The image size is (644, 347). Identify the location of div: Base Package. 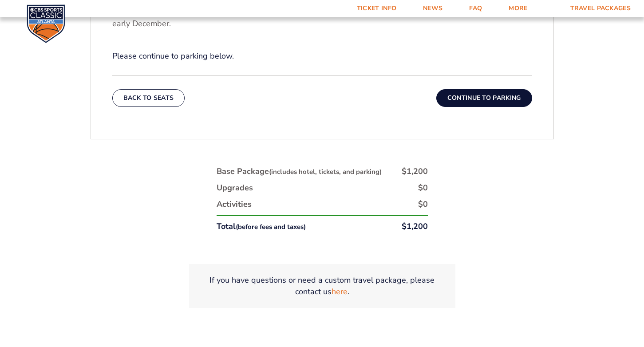
(299, 171).